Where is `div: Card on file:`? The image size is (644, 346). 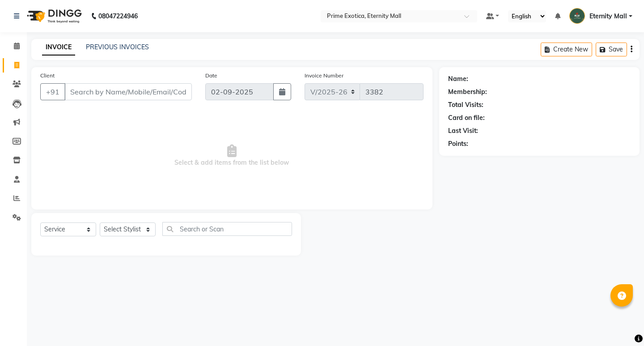 div: Card on file: is located at coordinates (466, 118).